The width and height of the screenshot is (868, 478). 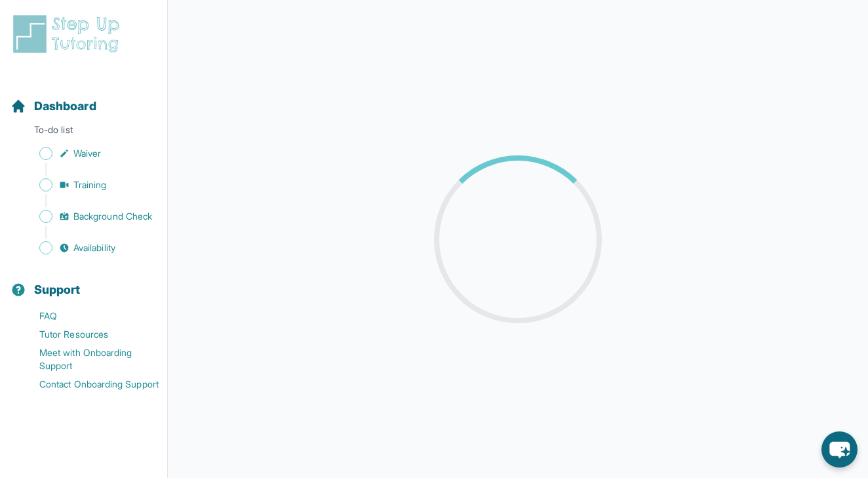 I want to click on button: chat-button, so click(x=839, y=449).